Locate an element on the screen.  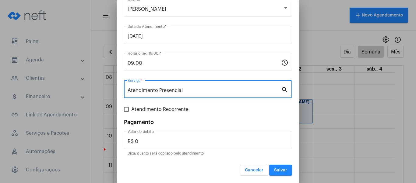
span: Pagamento is located at coordinates (139, 122).